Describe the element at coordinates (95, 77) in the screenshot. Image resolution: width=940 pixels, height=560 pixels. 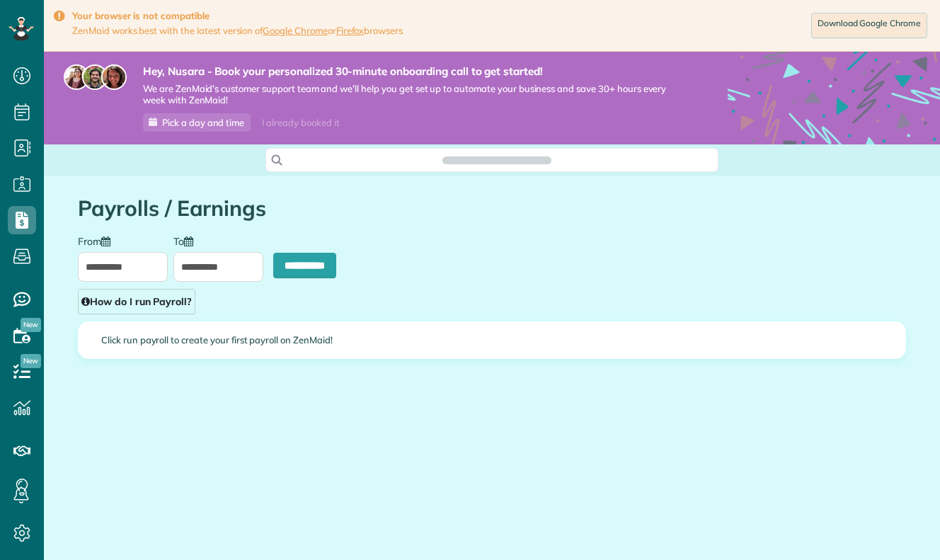
I see `img: jorge-587dff0eeaa6aab1f244e6dc62b8924c3b6ad411094392a53c71c6c4a576187d.jpg` at that location.